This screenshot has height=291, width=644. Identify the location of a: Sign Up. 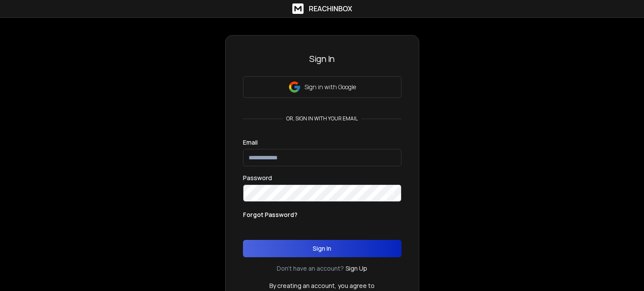
(357, 268).